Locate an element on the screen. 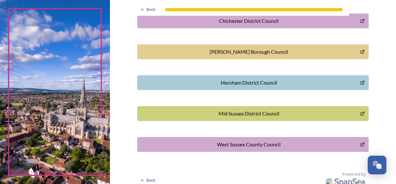 The image size is (396, 184). div: West Sussex County Council is located at coordinates (249, 144).